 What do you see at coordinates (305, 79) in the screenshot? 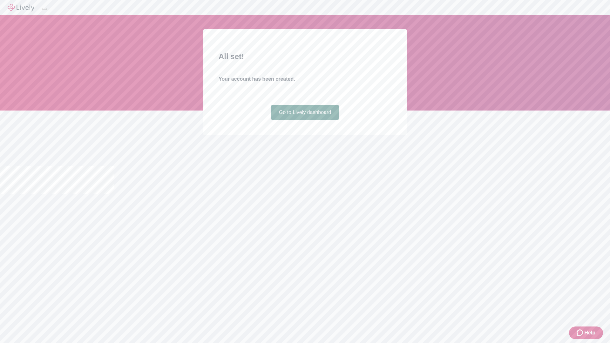
I see `h4: Your account has been created.` at bounding box center [305, 79].